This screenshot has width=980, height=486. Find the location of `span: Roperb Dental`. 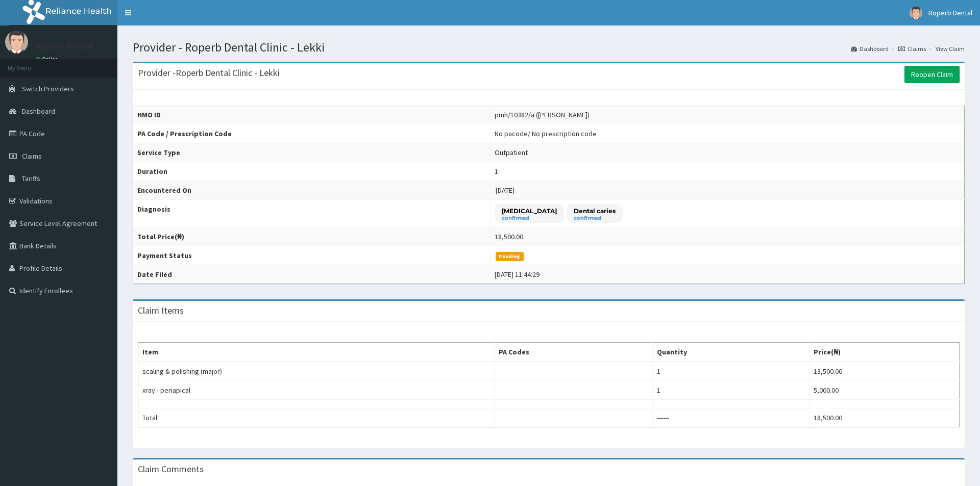

span: Roperb Dental is located at coordinates (951, 13).